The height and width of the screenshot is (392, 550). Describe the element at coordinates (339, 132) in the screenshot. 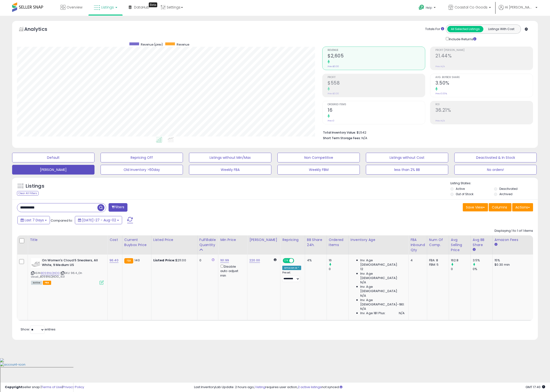

I see `b: Total Inventory Value:` at that location.